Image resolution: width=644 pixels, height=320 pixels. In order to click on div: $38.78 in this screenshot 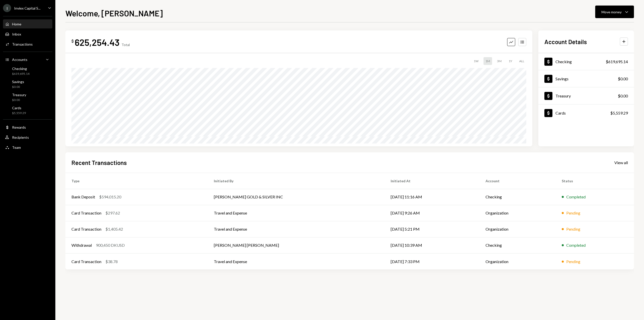, I will do `click(112, 262)`.